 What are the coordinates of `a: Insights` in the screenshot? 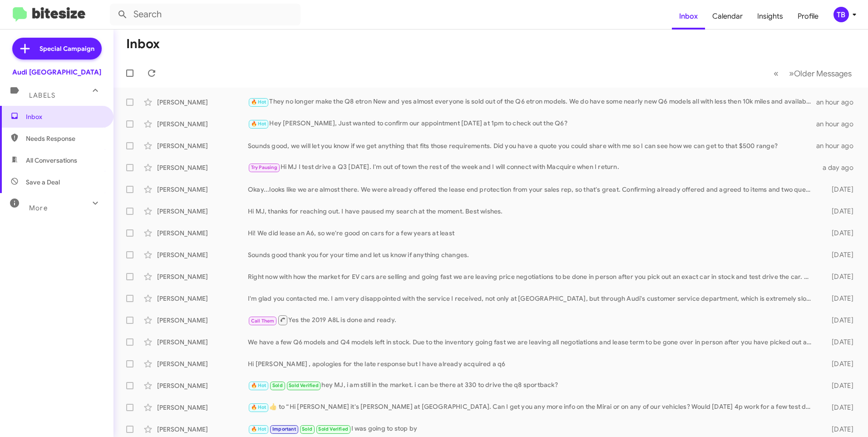 It's located at (771, 16).